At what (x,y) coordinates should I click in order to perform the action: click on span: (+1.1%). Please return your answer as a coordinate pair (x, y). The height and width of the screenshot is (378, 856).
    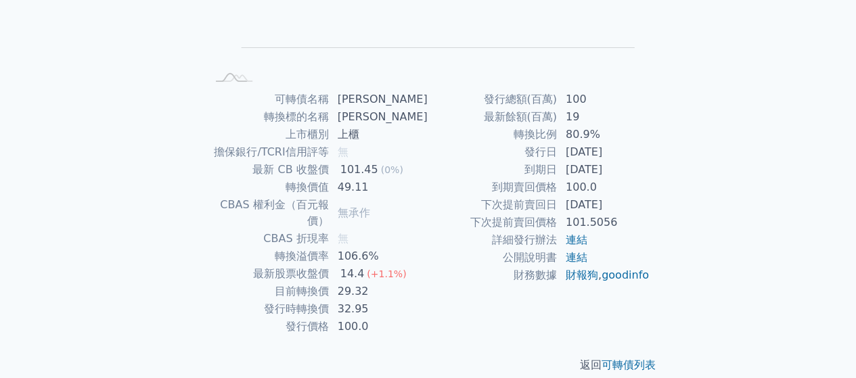
    Looking at the image, I should click on (387, 274).